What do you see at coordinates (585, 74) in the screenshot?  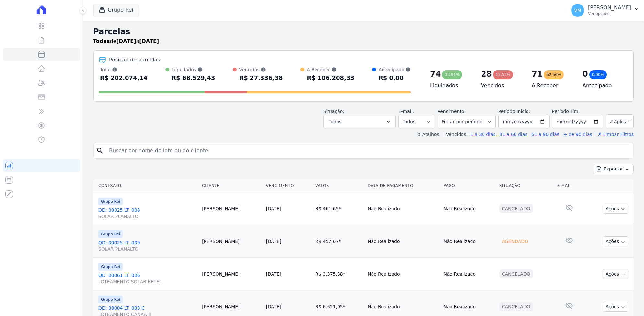 I see `div: 0` at bounding box center [585, 74].